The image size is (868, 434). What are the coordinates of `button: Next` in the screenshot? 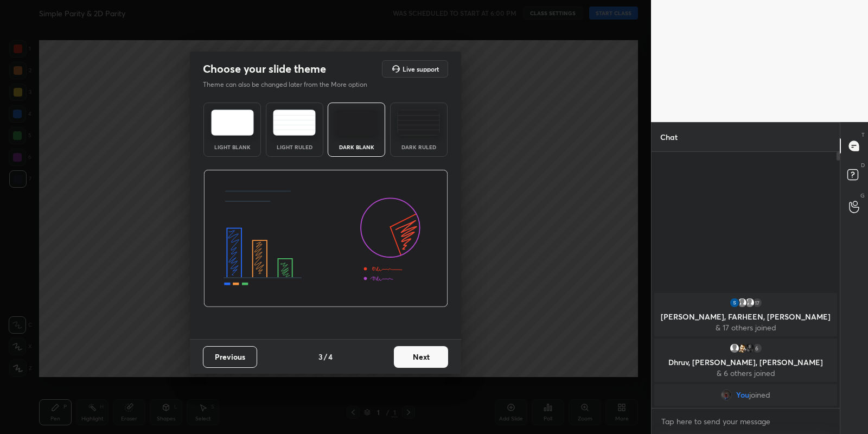 It's located at (421, 358).